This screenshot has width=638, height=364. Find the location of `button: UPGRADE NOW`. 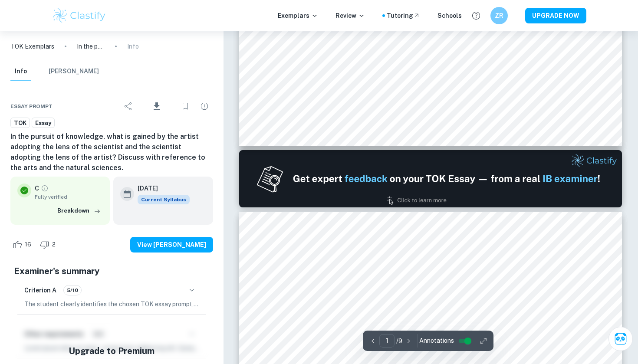

button: UPGRADE NOW is located at coordinates (556, 16).